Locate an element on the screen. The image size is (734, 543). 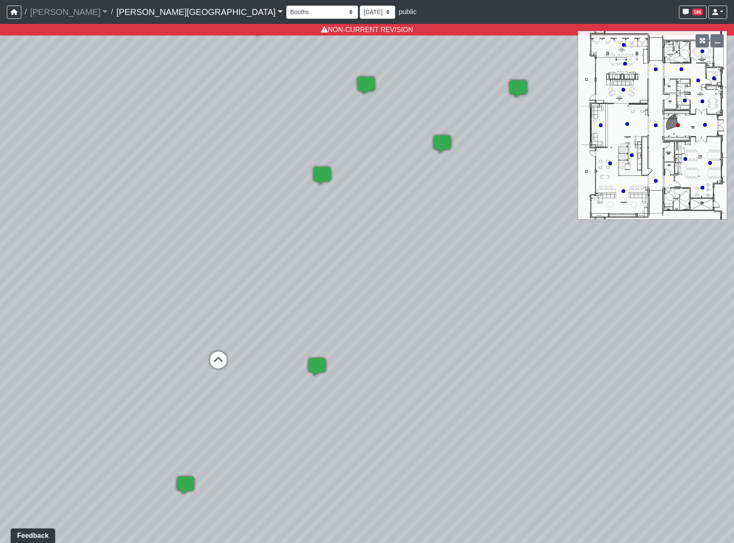
span: NON-CURRENT REVISION is located at coordinates (367, 29).